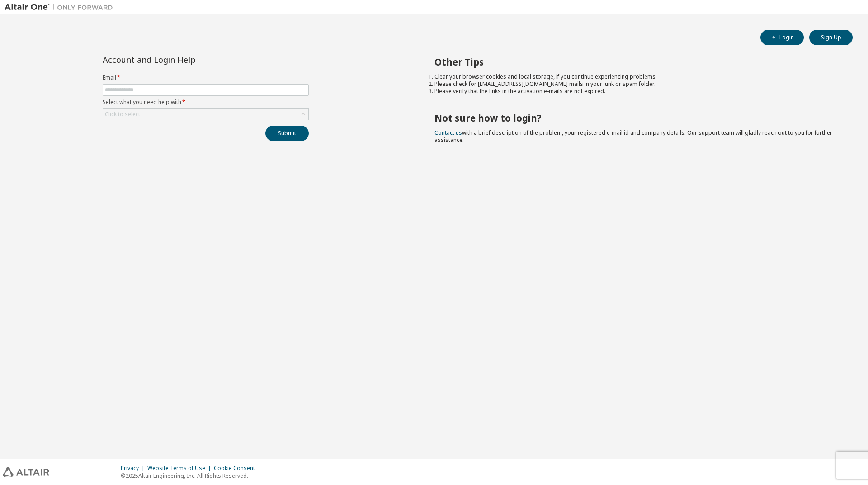 The image size is (868, 485). Describe the element at coordinates (237, 468) in the screenshot. I see `div: Cookie Consent` at that location.